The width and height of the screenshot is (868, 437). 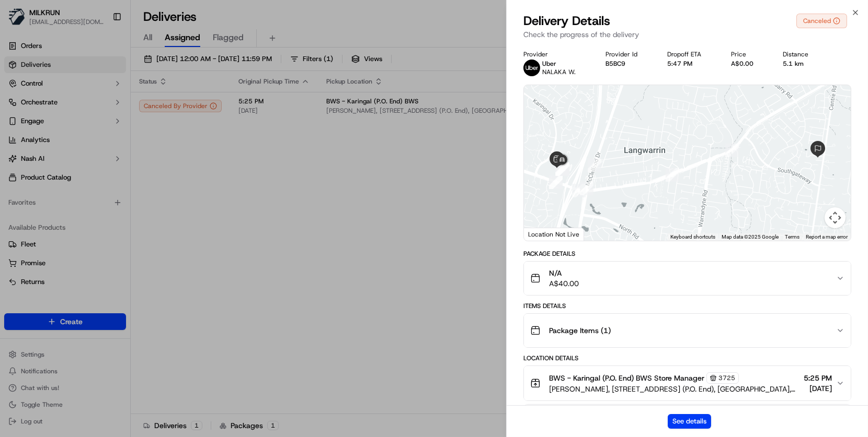 What do you see at coordinates (822, 21) in the screenshot?
I see `div: Canceled` at bounding box center [822, 21].